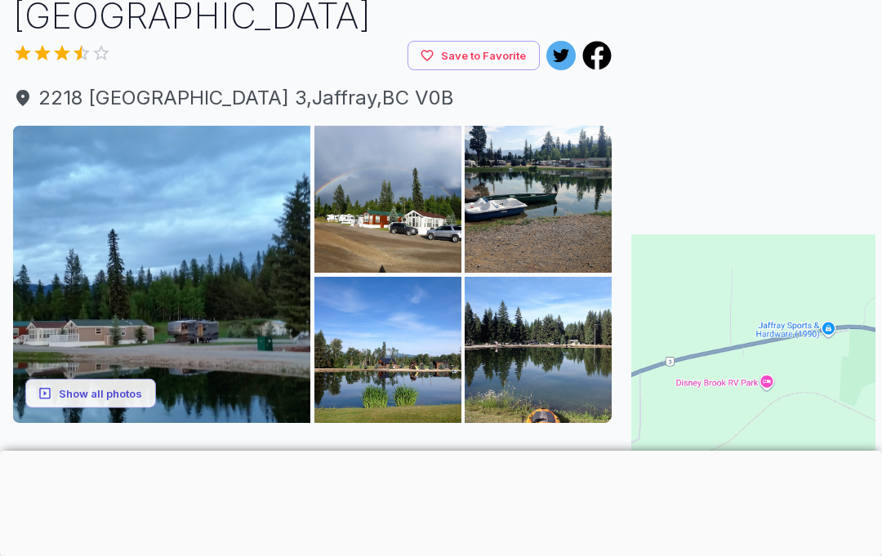  Describe the element at coordinates (538, 199) in the screenshot. I see `img: AAcXr8o_vzWLYPtdv2iu8OOzuBcd_6iMO1eLy9kTBTxu1_P-sjKmXXCKFsS1b_WE61I1mRd3LVEgOTws0Xerh2wsFkGRTEbck...` at that location.